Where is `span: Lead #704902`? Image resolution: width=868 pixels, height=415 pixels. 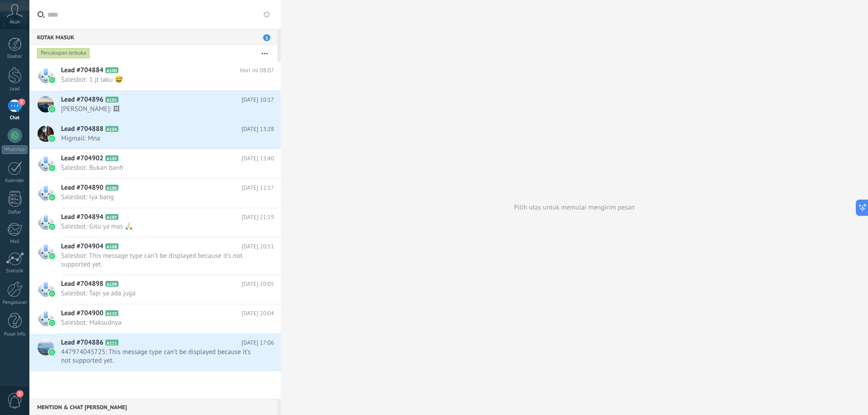 span: Lead #704902 is located at coordinates (82, 158).